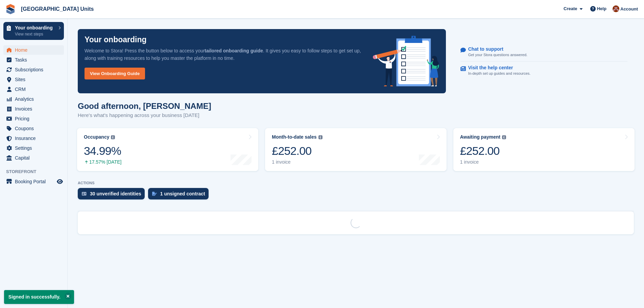 Image resolution: width=644 pixels, height=308 pixels. I want to click on span: Capital, so click(35, 157).